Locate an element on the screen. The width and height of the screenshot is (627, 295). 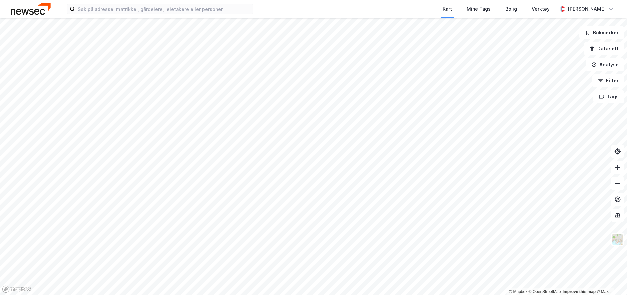
a: Mapbox homepage is located at coordinates (17, 289).